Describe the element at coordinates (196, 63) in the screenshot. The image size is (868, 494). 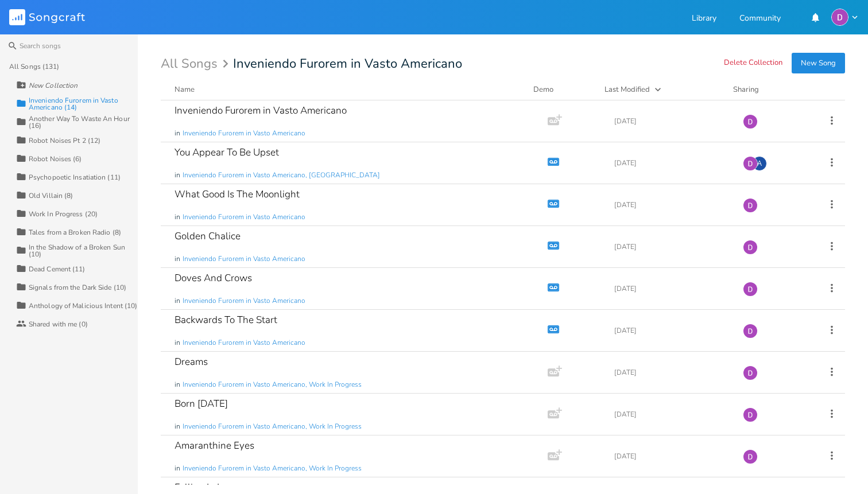
I see `div: All Songs` at that location.